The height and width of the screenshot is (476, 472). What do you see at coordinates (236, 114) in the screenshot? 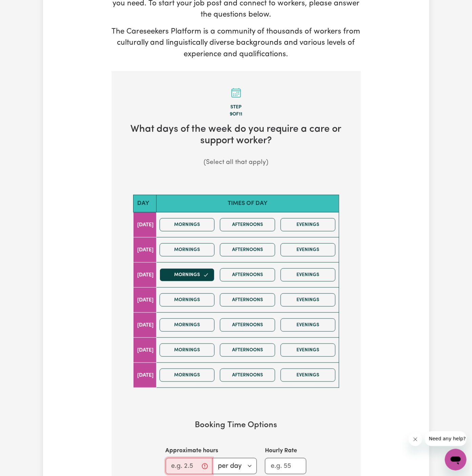
I see `div: 9 of 11` at bounding box center [236, 114].